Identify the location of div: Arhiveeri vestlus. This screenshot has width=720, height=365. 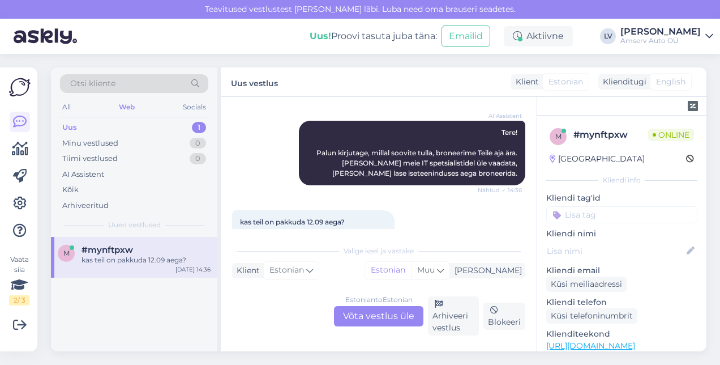
(454, 315).